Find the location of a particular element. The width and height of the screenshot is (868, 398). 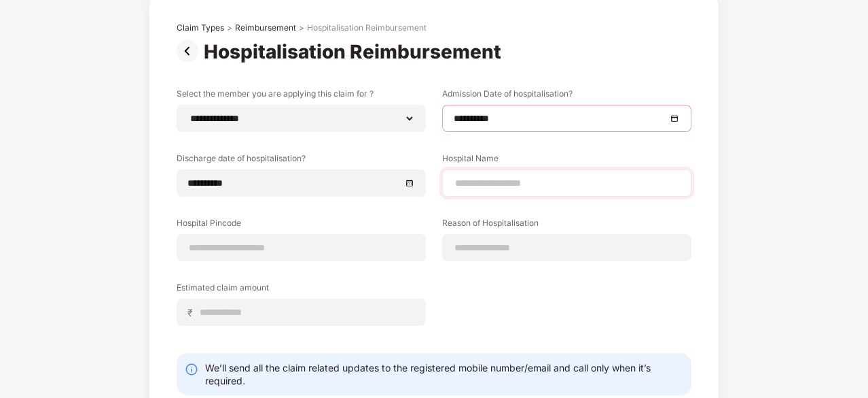

label: Select the member you are applying this claim for ? is located at coordinates (301, 95).